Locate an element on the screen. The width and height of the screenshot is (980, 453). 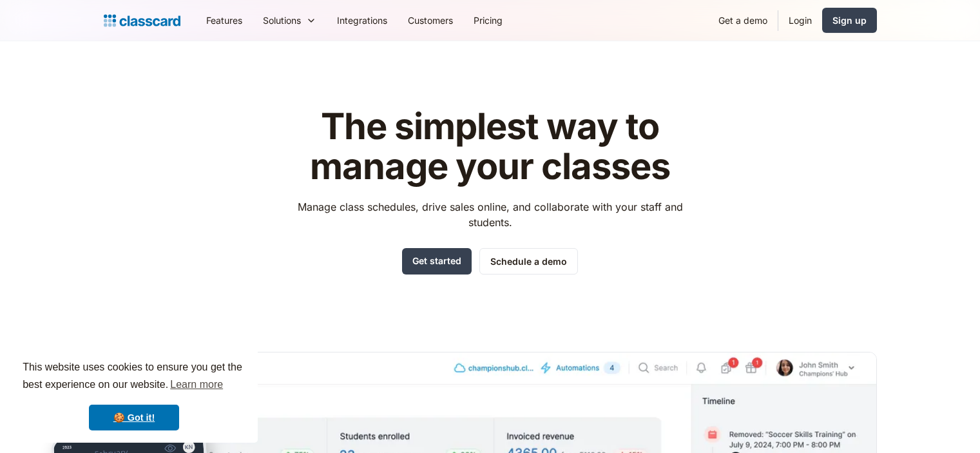
a: Get a demo is located at coordinates (743, 20).